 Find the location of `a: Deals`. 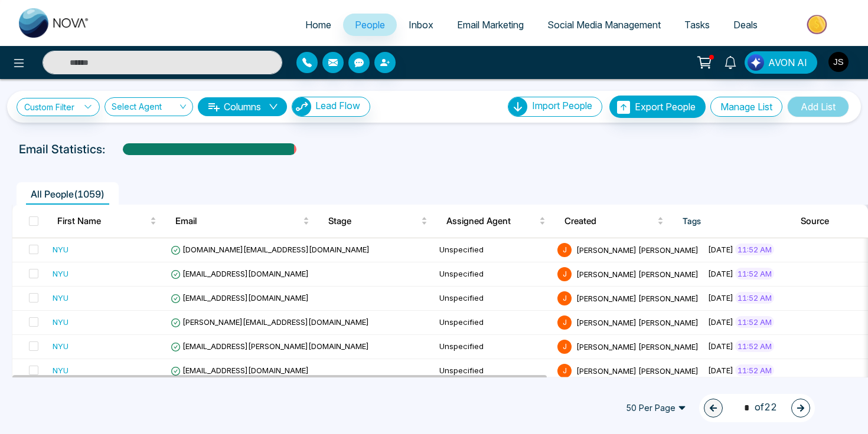

a: Deals is located at coordinates (746, 24).